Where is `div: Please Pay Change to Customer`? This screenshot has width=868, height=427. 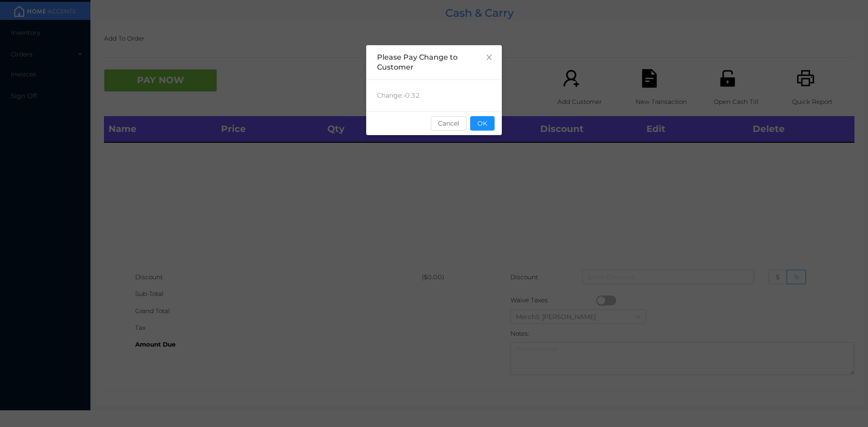 div: Please Pay Change to Customer is located at coordinates (434, 62).